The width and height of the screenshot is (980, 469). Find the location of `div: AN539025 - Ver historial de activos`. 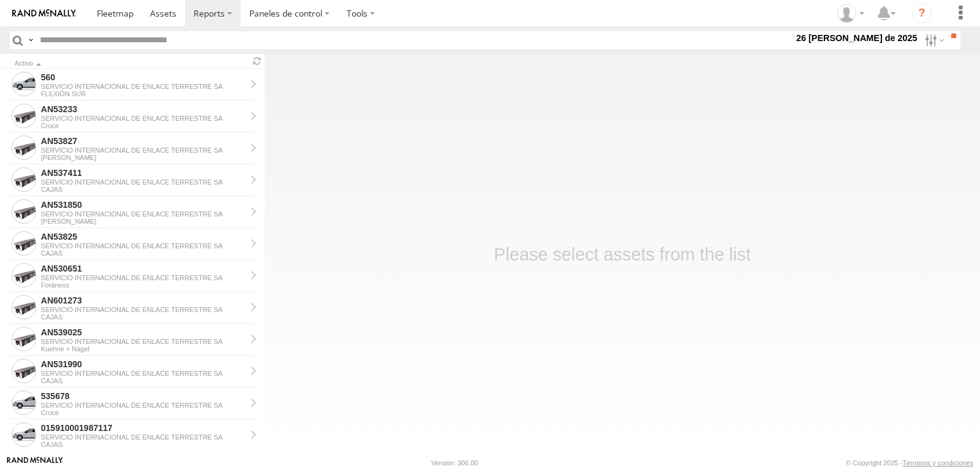

div: AN539025 - Ver historial de activos is located at coordinates (143, 332).